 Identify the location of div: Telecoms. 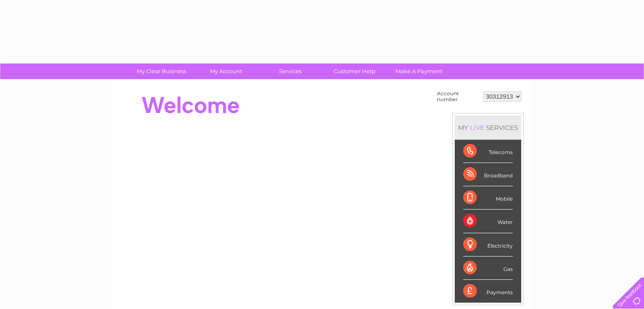
(487, 151).